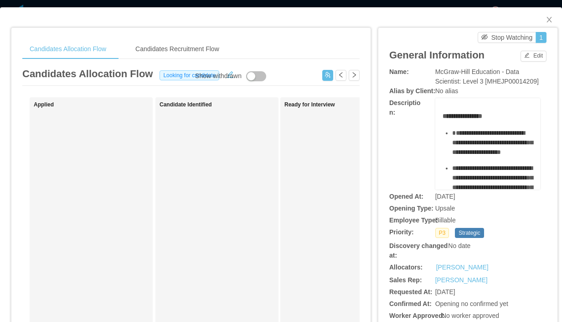  What do you see at coordinates (411, 291) in the screenshot?
I see `b: Requested At:` at bounding box center [411, 291].